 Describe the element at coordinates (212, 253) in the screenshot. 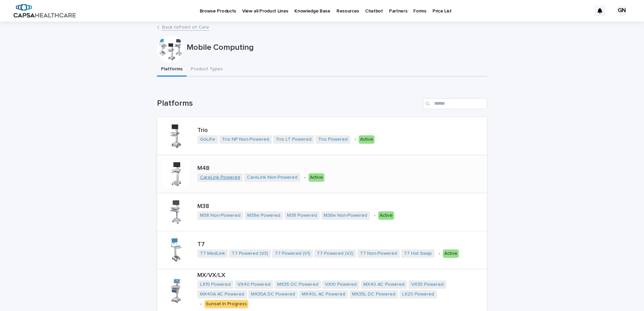

I see `a: T7 MedLink` at that location.